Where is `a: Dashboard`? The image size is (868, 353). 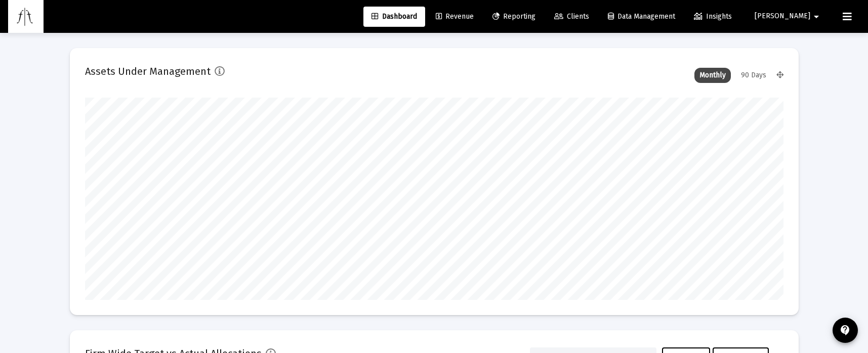
a: Dashboard is located at coordinates (394, 17).